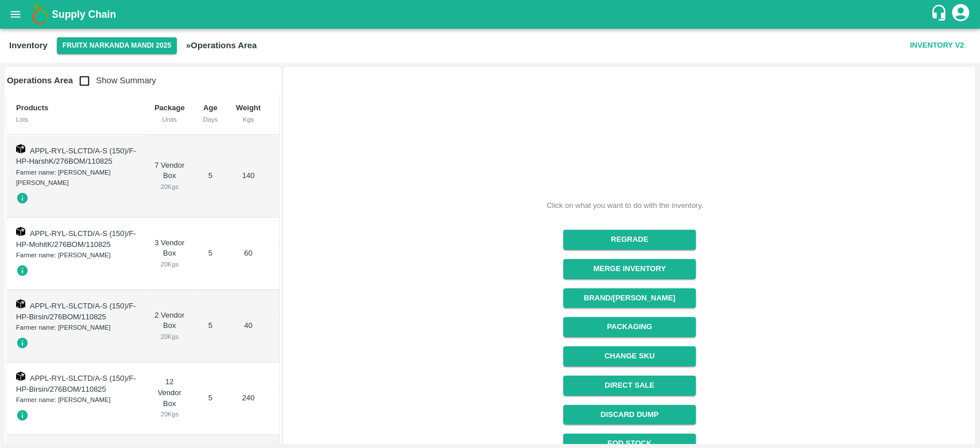 The height and width of the screenshot is (448, 980). What do you see at coordinates (940, 14) in the screenshot?
I see `div: customer-support` at bounding box center [940, 14].